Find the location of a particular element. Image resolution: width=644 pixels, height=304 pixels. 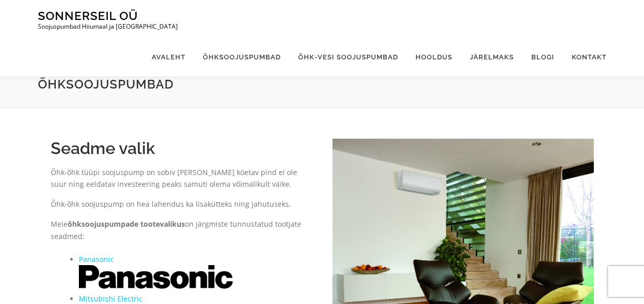

h1: Õhksoojuspumbad is located at coordinates (322, 84).